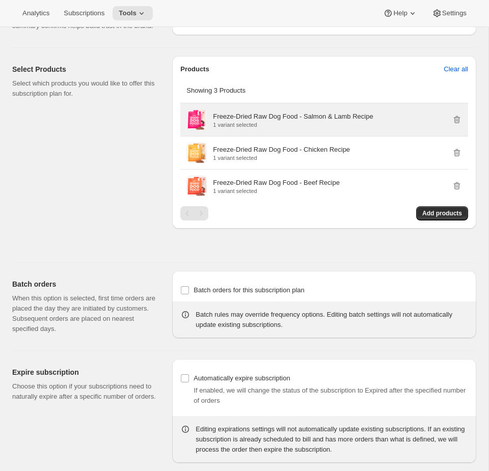 This screenshot has width=489, height=471. Describe the element at coordinates (216, 90) in the screenshot. I see `span: Showing 3 Products` at that location.